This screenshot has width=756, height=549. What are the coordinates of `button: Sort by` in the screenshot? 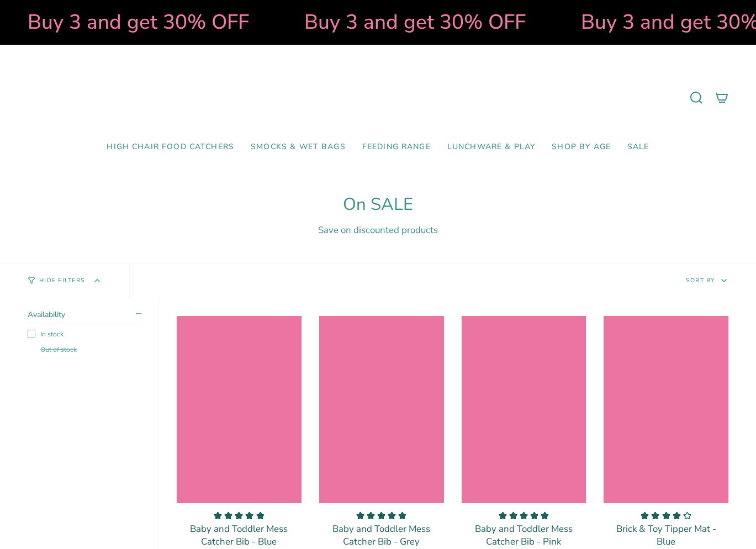 It's located at (707, 281).